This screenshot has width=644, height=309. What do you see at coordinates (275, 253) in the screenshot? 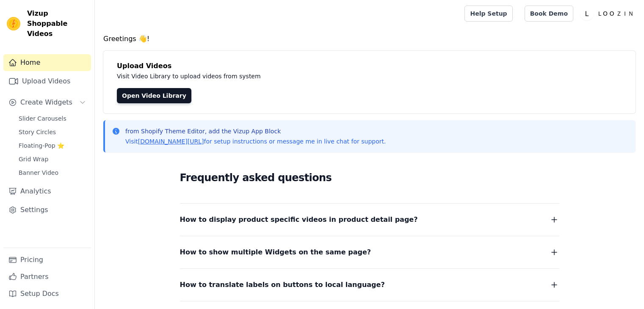
I see `span: How to show multiple Widgets on the same page?` at bounding box center [275, 253].